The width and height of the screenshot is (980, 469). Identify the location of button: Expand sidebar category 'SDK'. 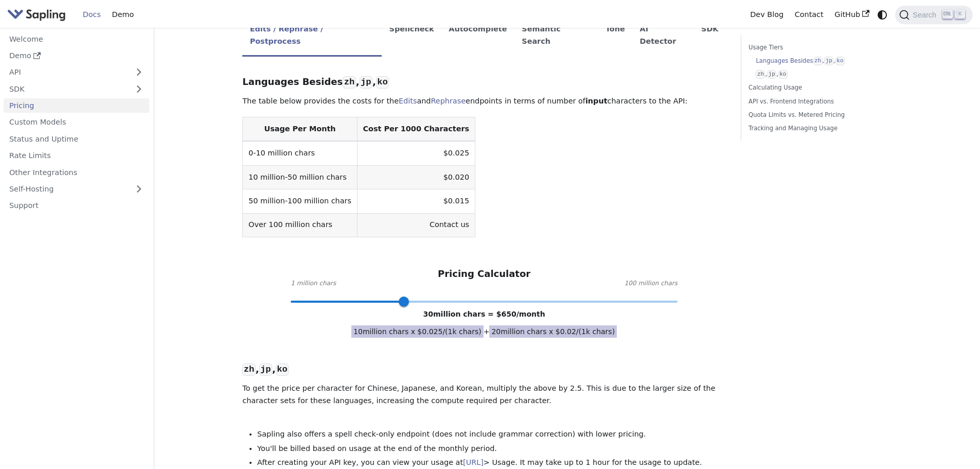
(139, 89).